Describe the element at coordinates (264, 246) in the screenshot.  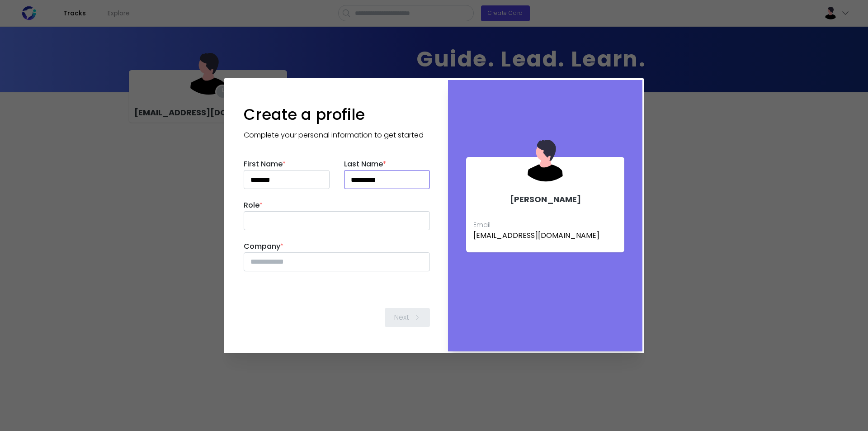
I see `label: Company` at that location.